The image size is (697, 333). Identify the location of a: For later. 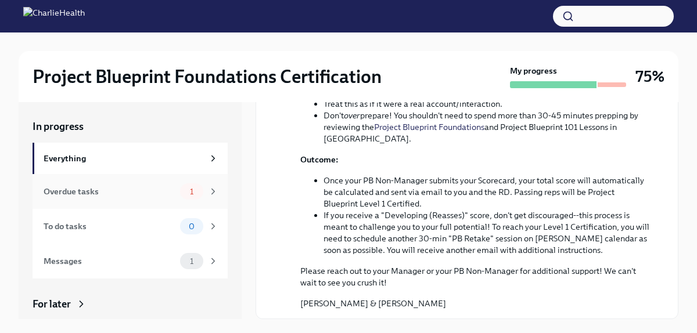
(130, 304).